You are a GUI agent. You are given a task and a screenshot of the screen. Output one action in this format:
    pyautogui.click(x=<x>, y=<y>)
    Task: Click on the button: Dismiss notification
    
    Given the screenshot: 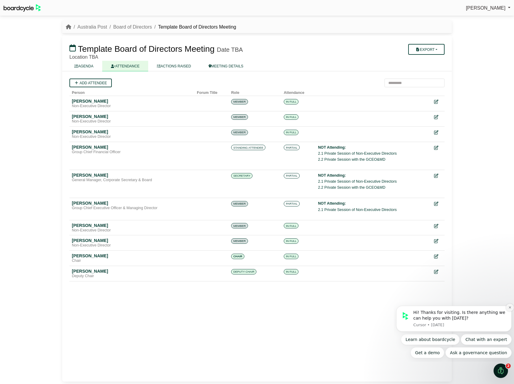 What is the action you would take?
    pyautogui.click(x=116, y=7)
    